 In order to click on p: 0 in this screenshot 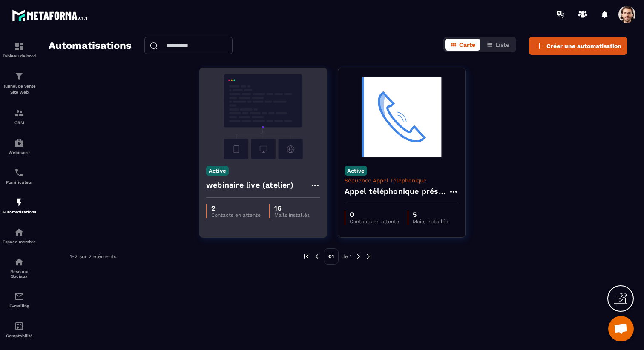, I will do `click(374, 215)`.